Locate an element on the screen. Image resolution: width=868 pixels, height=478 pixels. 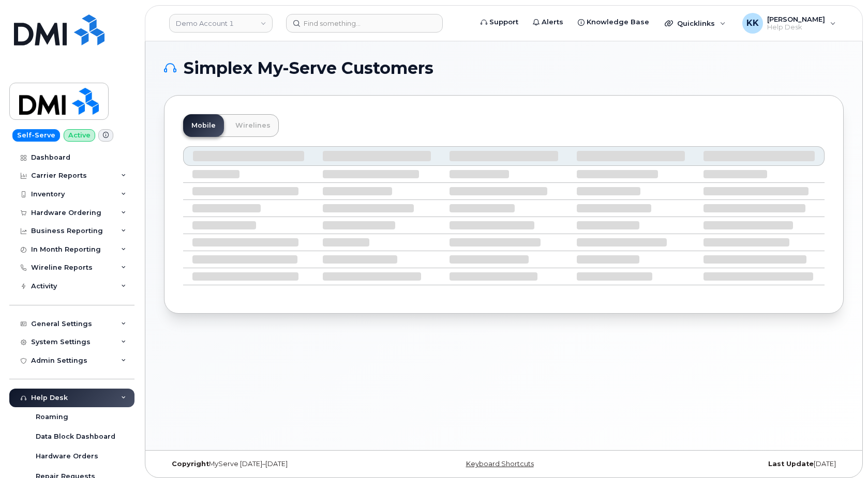
strong: Last Update is located at coordinates (791, 463).